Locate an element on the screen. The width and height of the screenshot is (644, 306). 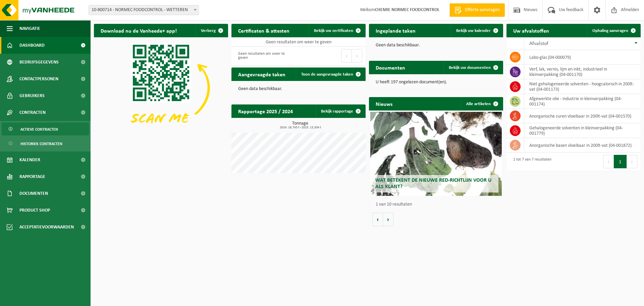
h2: Uw afvalstoffen is located at coordinates (531, 30).